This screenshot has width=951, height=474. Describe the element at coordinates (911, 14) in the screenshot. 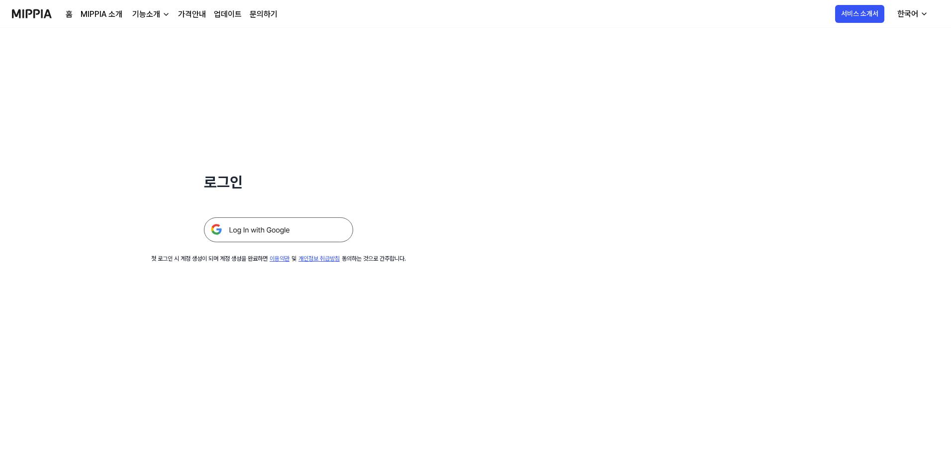

I see `button: 한국어` at that location.